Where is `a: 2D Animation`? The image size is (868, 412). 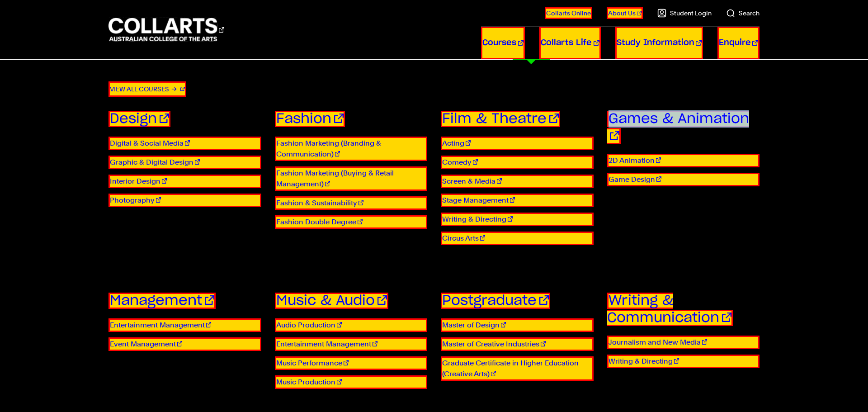
a: 2D Animation is located at coordinates (683, 161).